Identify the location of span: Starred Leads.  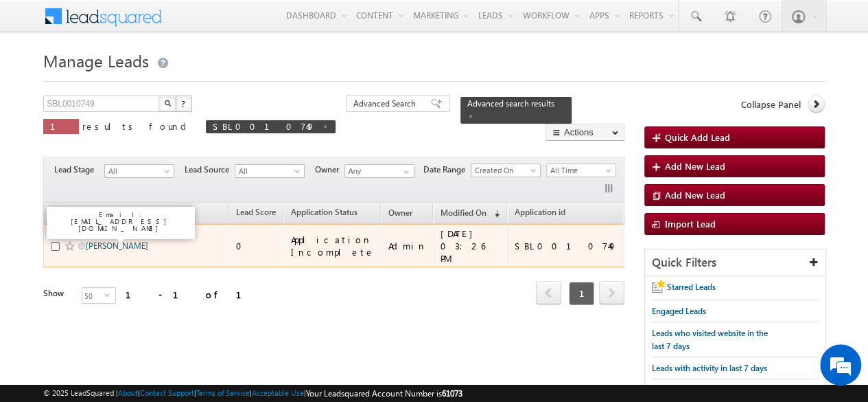
(691, 286).